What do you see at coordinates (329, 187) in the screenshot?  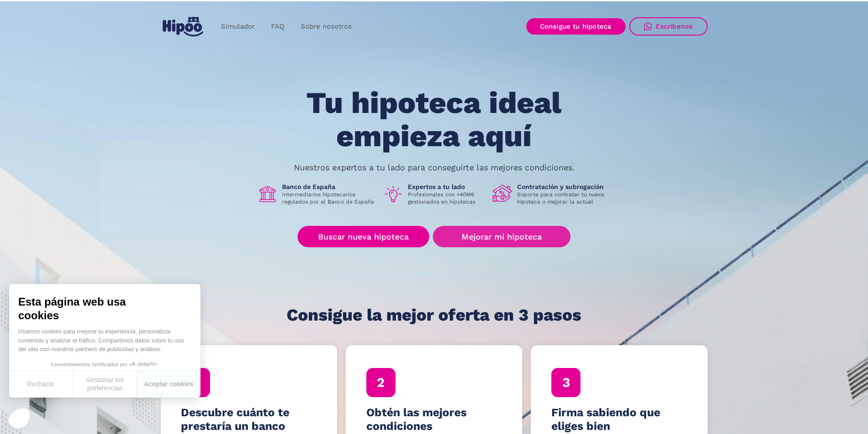 I see `h1: Banco de España` at bounding box center [329, 187].